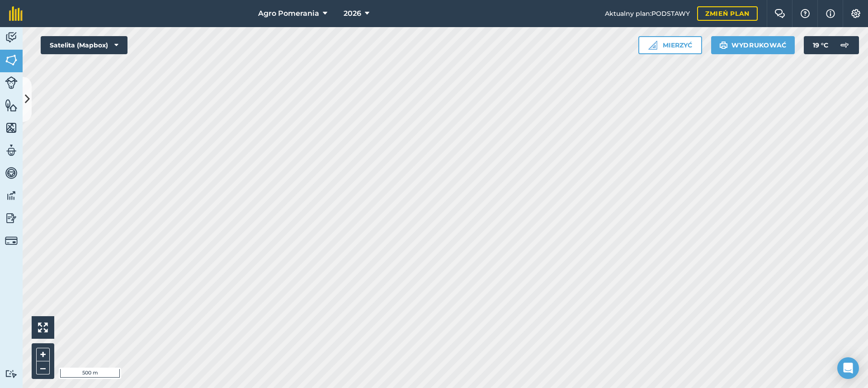  What do you see at coordinates (831, 14) in the screenshot?
I see `img: svg+xml;base64,PHN2ZyB4bWxucz0iaHR0cDovL3d3dy53My5vcmcvMjAwMC9zdmciIHdpZHRoPSIxNyIgaGVpZ2h0PSIxNy...` at bounding box center [831, 14].